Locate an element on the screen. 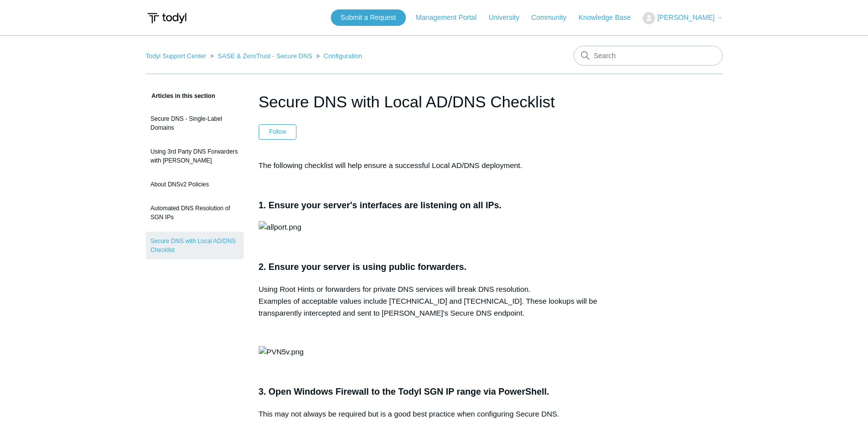 The height and width of the screenshot is (425, 868). li: Configuration is located at coordinates (338, 56).